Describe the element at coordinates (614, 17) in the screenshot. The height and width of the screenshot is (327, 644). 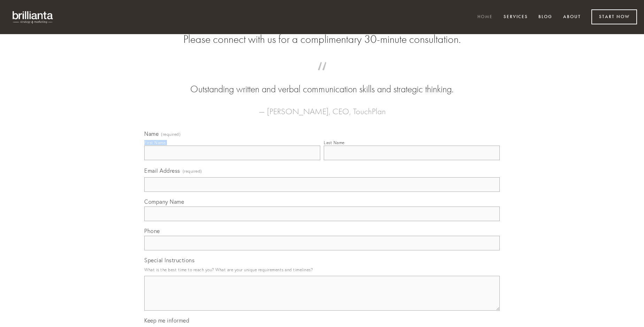
I see `a: Start Now` at that location.